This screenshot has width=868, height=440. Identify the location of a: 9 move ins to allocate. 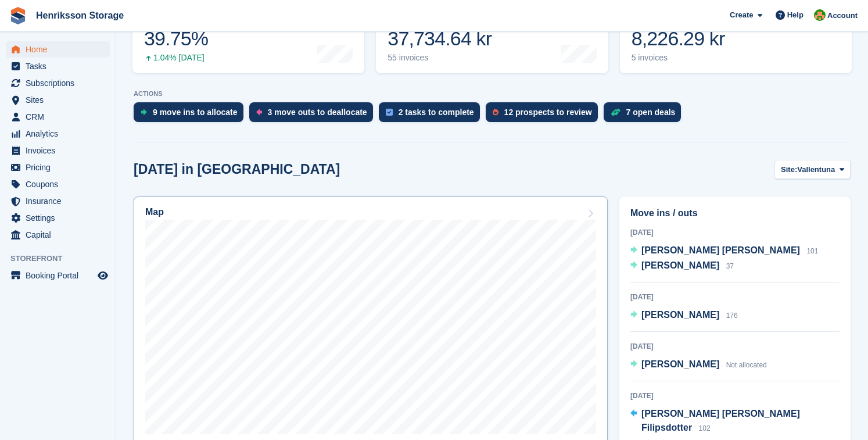
(191, 115).